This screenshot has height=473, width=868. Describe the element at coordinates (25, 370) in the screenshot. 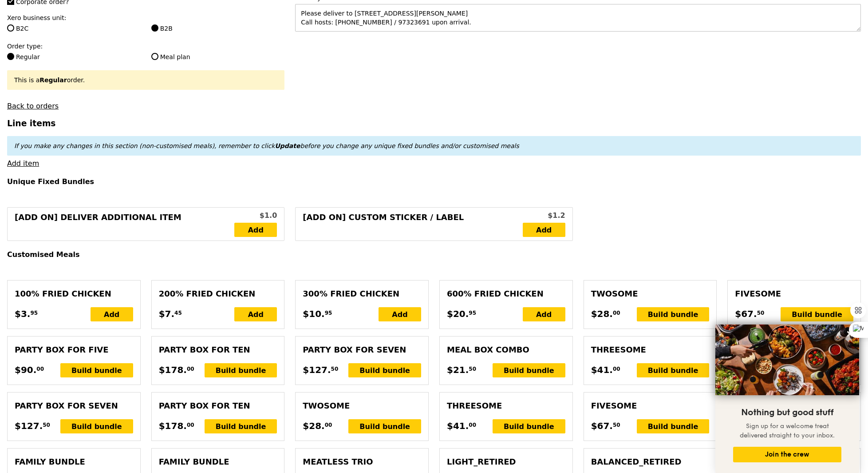

I see `span: $90.` at that location.